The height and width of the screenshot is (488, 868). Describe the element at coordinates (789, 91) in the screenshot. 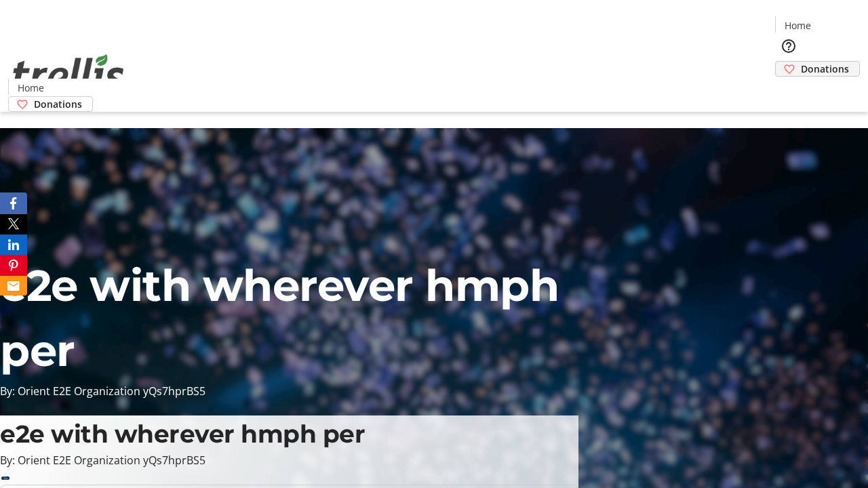

I see `button: Cart` at that location.